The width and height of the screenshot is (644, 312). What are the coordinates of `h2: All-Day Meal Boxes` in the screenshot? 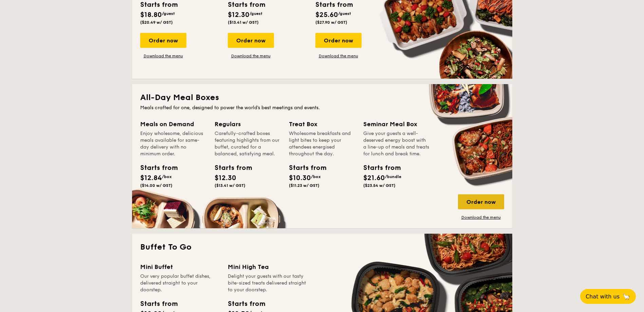 It's located at (322, 98).